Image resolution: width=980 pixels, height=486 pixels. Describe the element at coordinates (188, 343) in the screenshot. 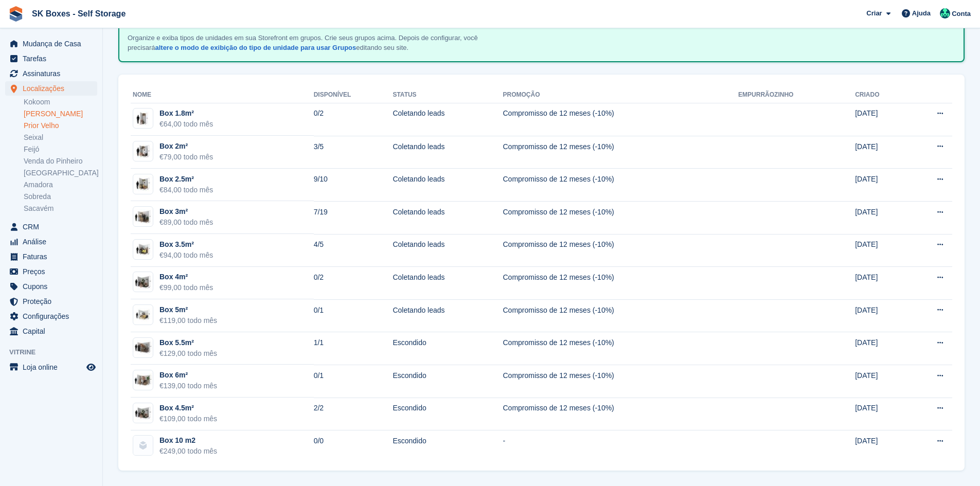

I see `div: Box 5.5m²` at that location.